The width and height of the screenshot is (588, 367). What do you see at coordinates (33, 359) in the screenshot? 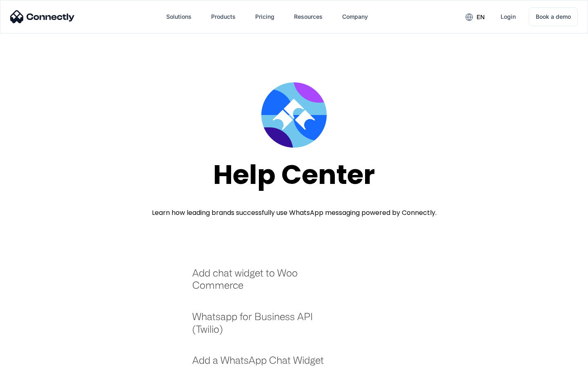
I see `ul: Language list` at bounding box center [33, 359].